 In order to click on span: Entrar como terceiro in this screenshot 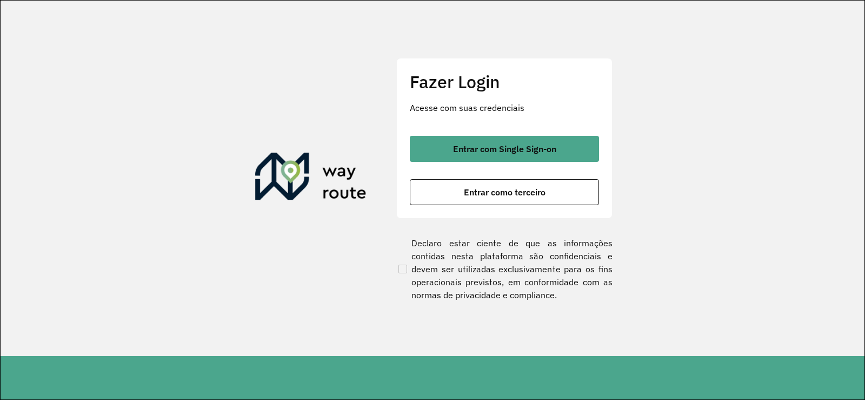, I will do `click(504, 192)`.